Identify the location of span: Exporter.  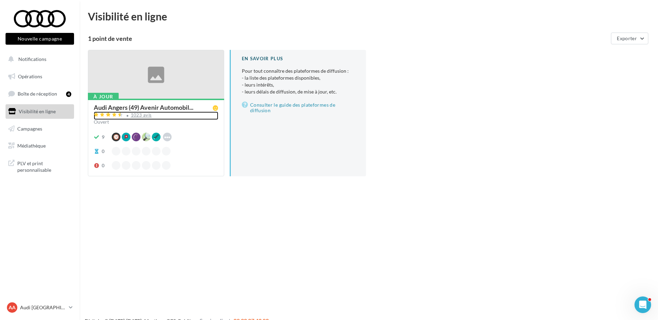
(627, 38).